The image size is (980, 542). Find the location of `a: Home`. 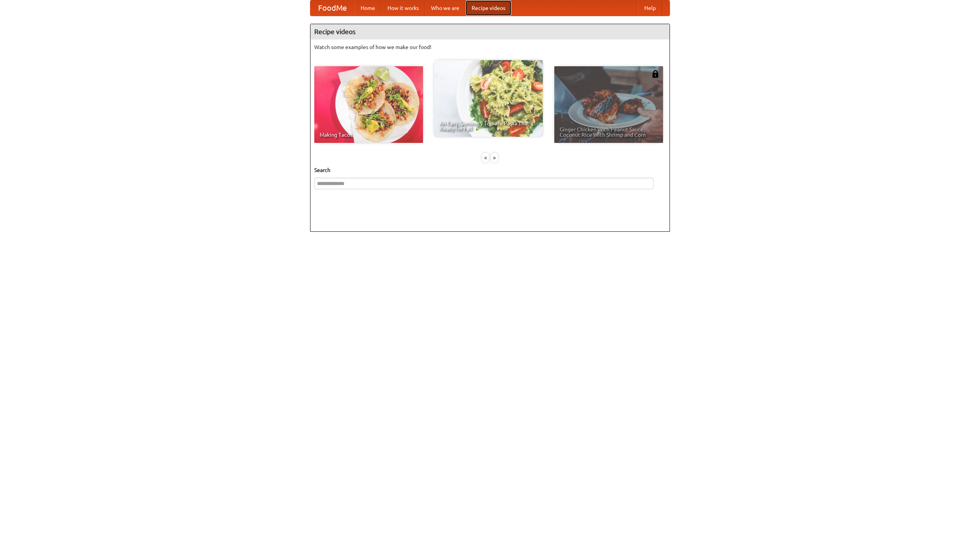

a: Home is located at coordinates (368, 8).